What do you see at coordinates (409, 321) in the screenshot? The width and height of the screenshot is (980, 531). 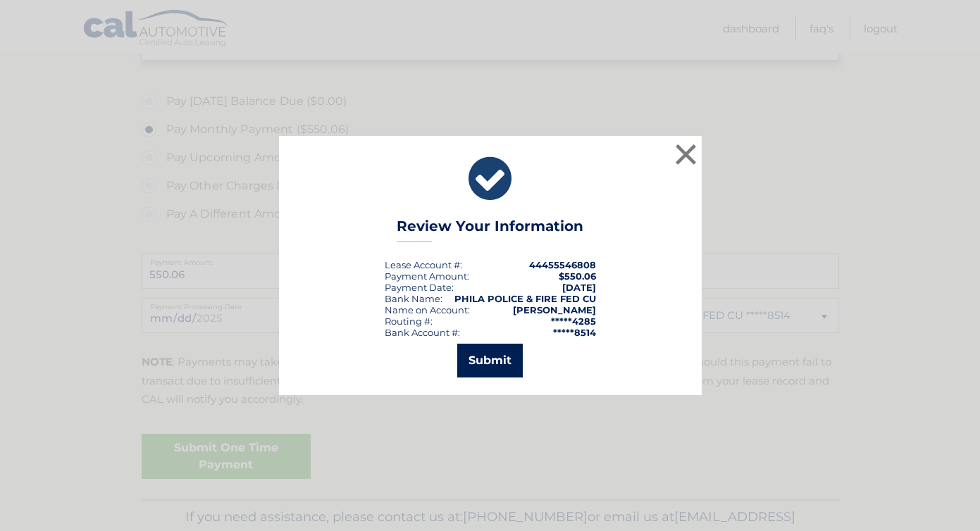 I see `div: Routing #:` at bounding box center [409, 321].